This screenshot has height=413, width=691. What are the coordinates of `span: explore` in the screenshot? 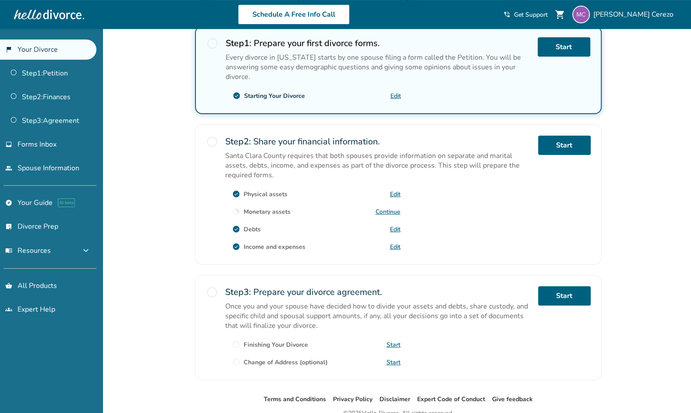 It's located at (9, 203).